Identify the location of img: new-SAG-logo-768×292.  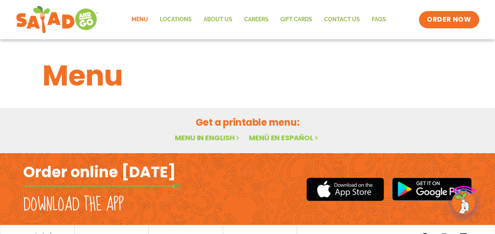
(57, 20).